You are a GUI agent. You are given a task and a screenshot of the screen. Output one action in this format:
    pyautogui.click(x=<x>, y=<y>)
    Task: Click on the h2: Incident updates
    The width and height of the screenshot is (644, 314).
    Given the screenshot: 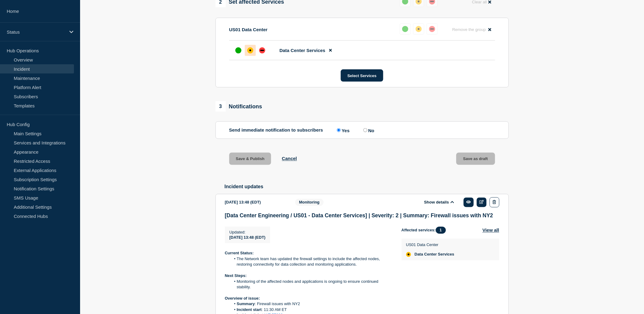 What is the action you would take?
    pyautogui.click(x=367, y=187)
    